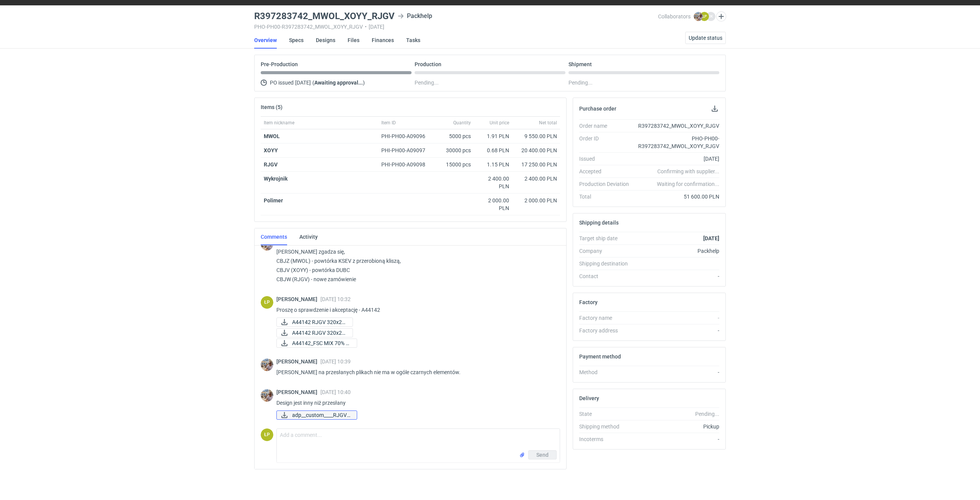 Image resolution: width=980 pixels, height=500 pixels. I want to click on span: Update status, so click(706, 38).